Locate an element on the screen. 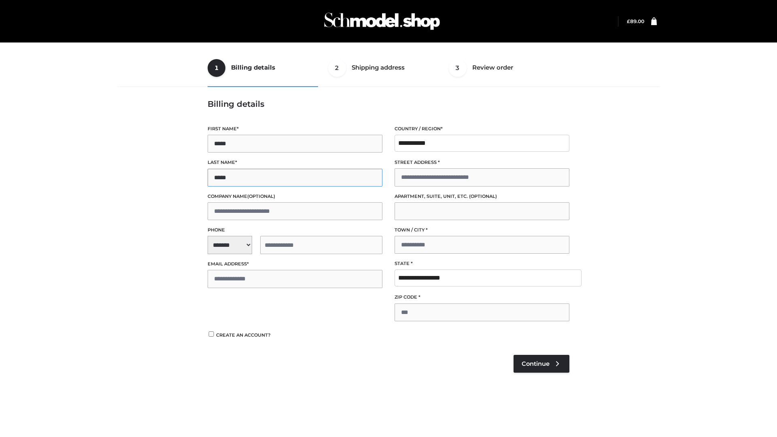 This screenshot has width=777, height=437. a: £89.00 is located at coordinates (635, 21).